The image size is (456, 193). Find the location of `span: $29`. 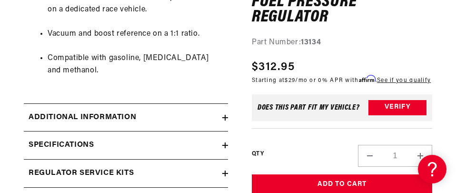

span: $29 is located at coordinates (290, 80).